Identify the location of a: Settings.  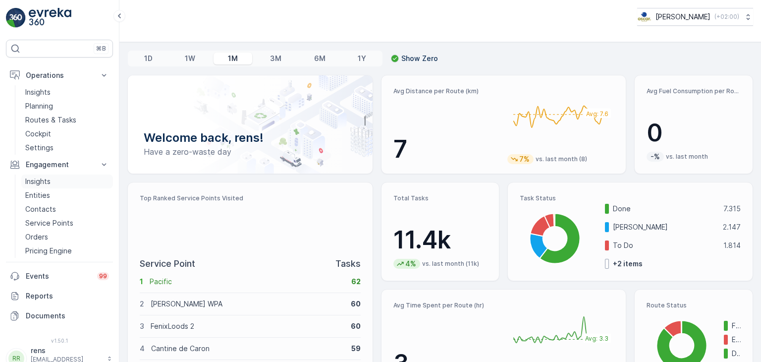
(67, 148).